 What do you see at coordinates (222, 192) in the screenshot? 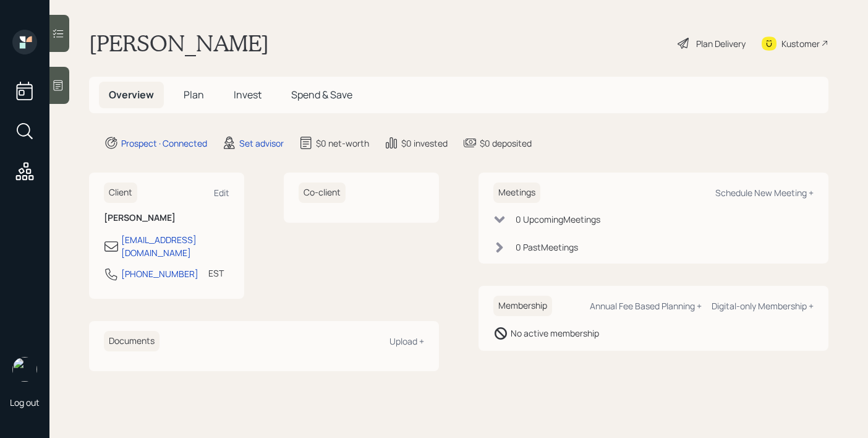
I see `div: Edit` at bounding box center [222, 192].